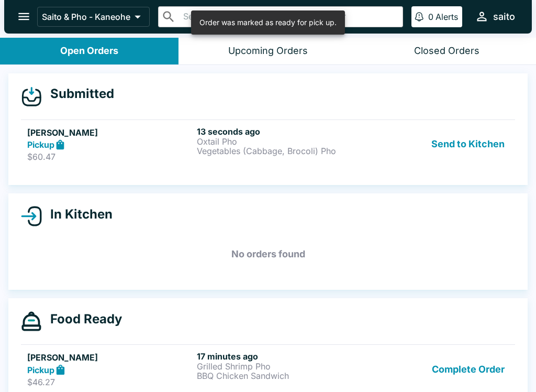 This screenshot has height=392, width=536. What do you see at coordinates (468, 369) in the screenshot?
I see `button: Complete Order` at bounding box center [468, 369].